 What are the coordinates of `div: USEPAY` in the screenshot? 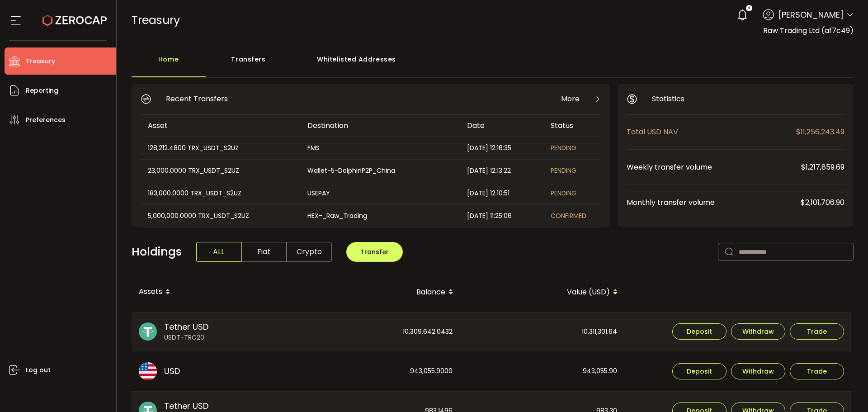 It's located at (379, 193).